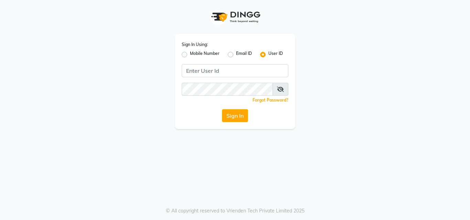  What do you see at coordinates (270, 100) in the screenshot?
I see `a: Forgot Password?` at bounding box center [270, 100].